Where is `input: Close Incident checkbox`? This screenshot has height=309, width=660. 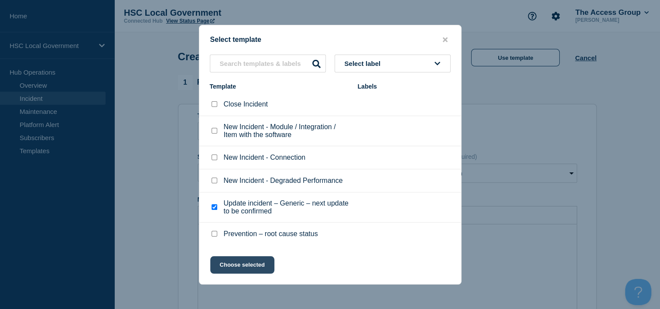
input: Close Incident checkbox is located at coordinates (214, 104).